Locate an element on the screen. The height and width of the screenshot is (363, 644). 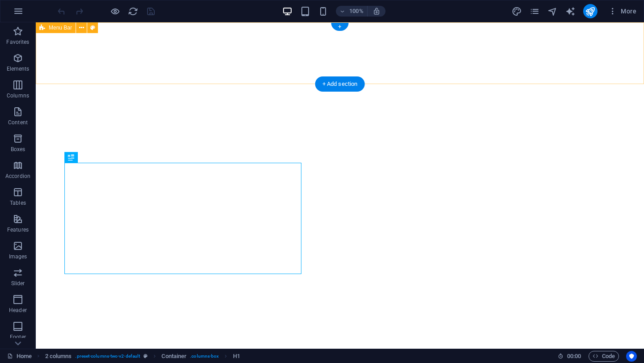
button: navigator is located at coordinates (553, 11).